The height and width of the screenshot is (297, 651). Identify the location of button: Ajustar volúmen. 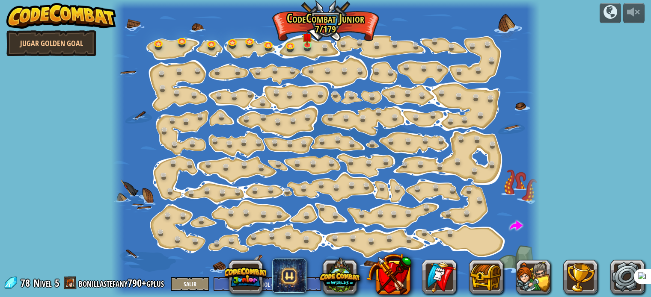
(634, 13).